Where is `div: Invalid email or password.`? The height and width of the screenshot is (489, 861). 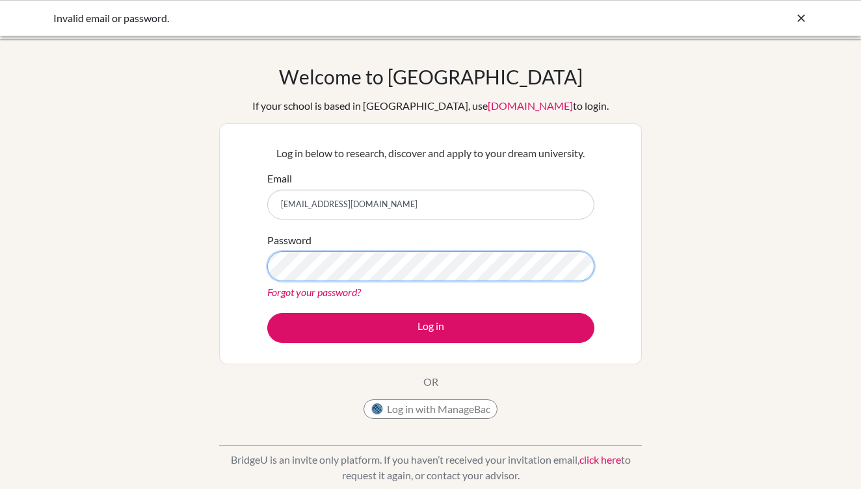
div: Invalid email or password. is located at coordinates (333, 18).